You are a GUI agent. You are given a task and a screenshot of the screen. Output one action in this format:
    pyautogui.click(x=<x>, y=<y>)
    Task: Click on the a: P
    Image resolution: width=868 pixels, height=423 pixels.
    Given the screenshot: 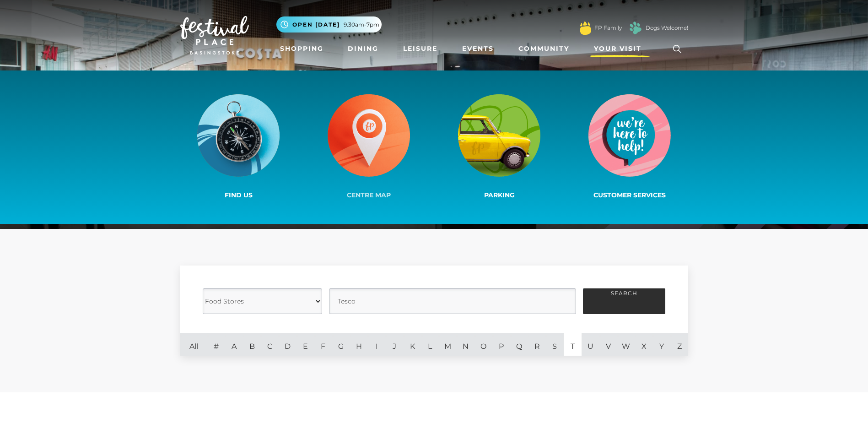 What is the action you would take?
    pyautogui.click(x=501, y=344)
    